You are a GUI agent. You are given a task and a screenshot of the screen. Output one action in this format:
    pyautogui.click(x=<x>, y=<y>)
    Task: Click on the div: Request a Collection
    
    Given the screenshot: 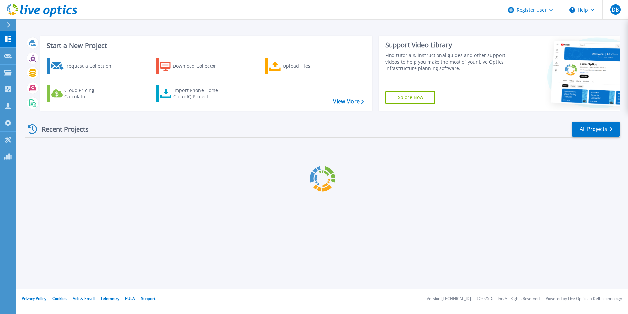 What is the action you would take?
    pyautogui.click(x=92, y=66)
    